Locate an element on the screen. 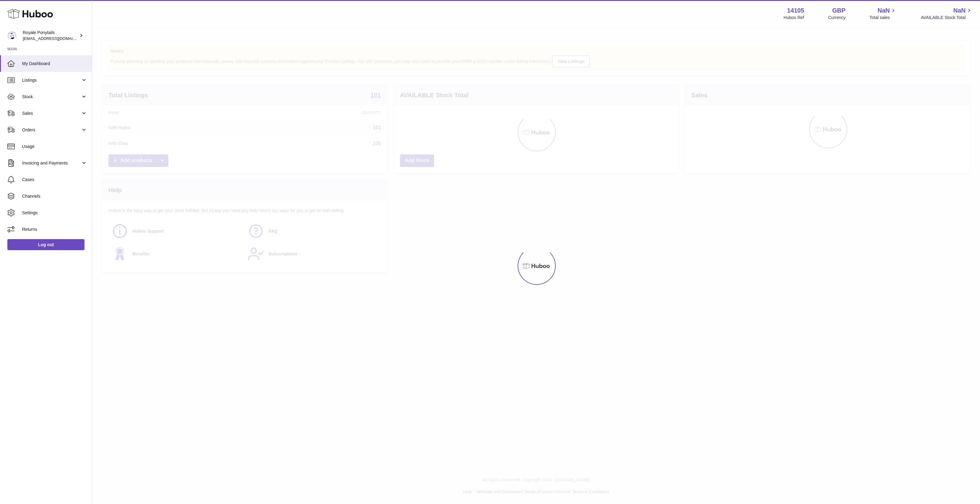 This screenshot has width=980, height=504. img: internalAdmin-14105@internal.huboo.com is located at coordinates (12, 35).